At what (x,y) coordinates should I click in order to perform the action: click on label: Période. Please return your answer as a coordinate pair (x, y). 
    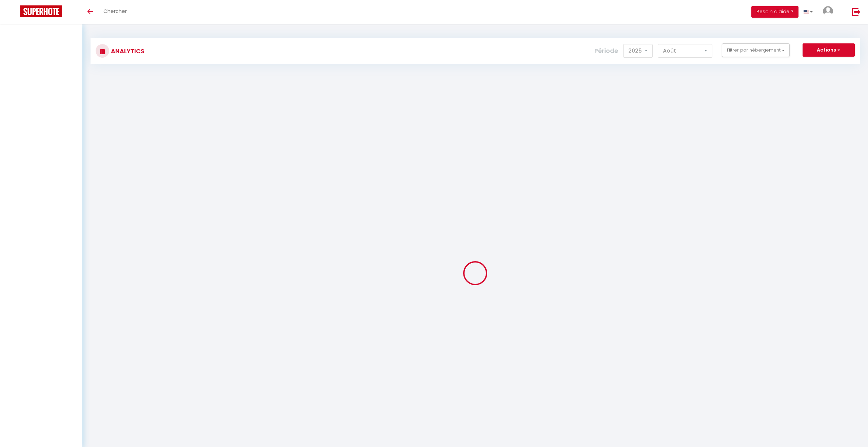
    Looking at the image, I should click on (606, 51).